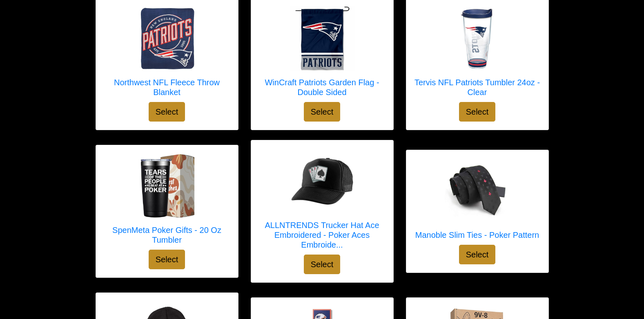 This screenshot has height=319, width=644. I want to click on a: SpenMeta Poker Gifts - 20 Oz Tumbler SpenMeta Poker Gifts - 20 Oz Tumbler, so click(167, 202).